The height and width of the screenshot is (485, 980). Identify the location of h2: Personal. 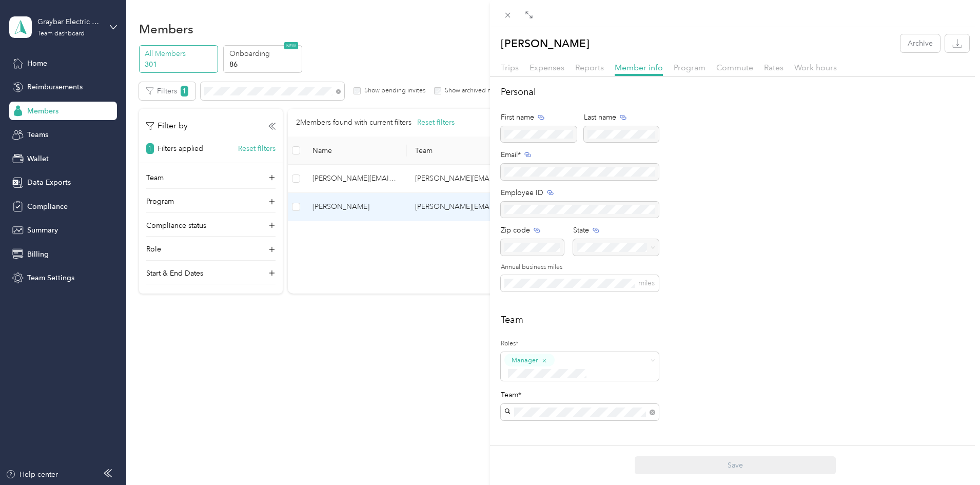
(735, 92).